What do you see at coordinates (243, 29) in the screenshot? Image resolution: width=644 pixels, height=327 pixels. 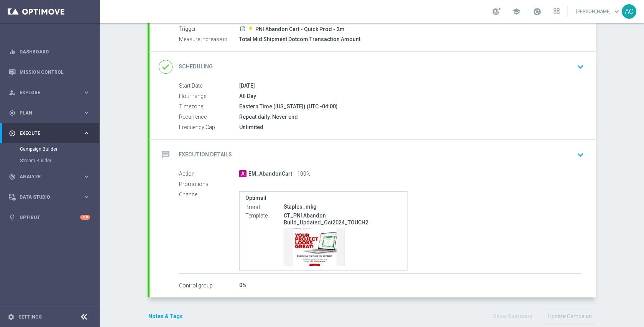 I see `i: launch` at bounding box center [243, 29].